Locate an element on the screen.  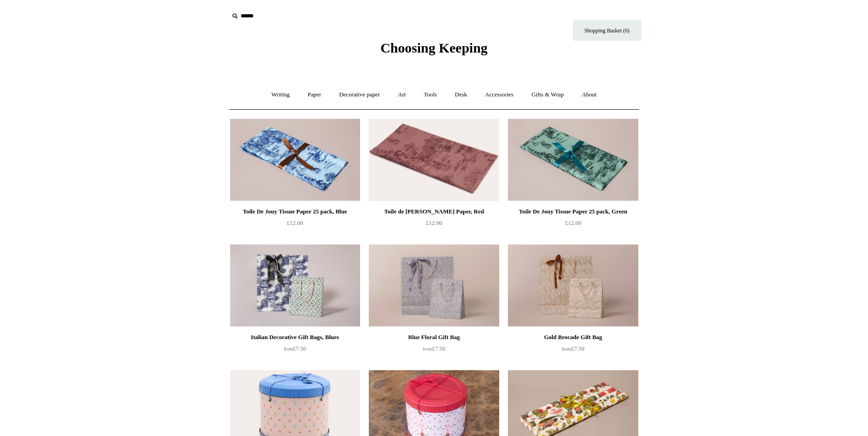
a: Tools is located at coordinates (430, 94).